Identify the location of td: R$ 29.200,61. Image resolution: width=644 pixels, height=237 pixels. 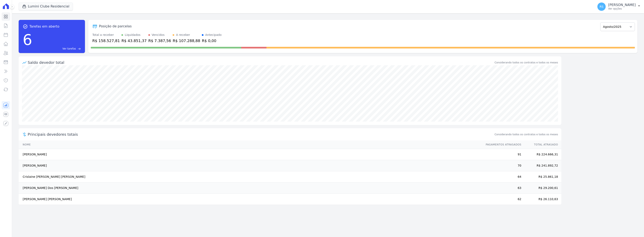
(541, 188).